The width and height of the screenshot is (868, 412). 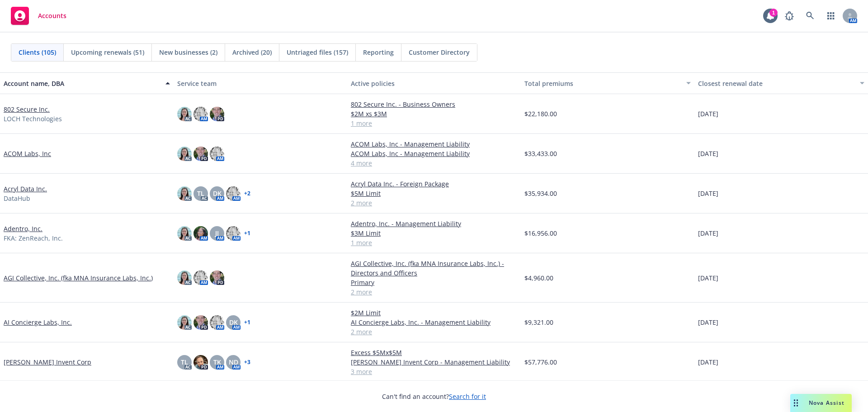 What do you see at coordinates (467, 396) in the screenshot?
I see `a: Search for it` at bounding box center [467, 396].